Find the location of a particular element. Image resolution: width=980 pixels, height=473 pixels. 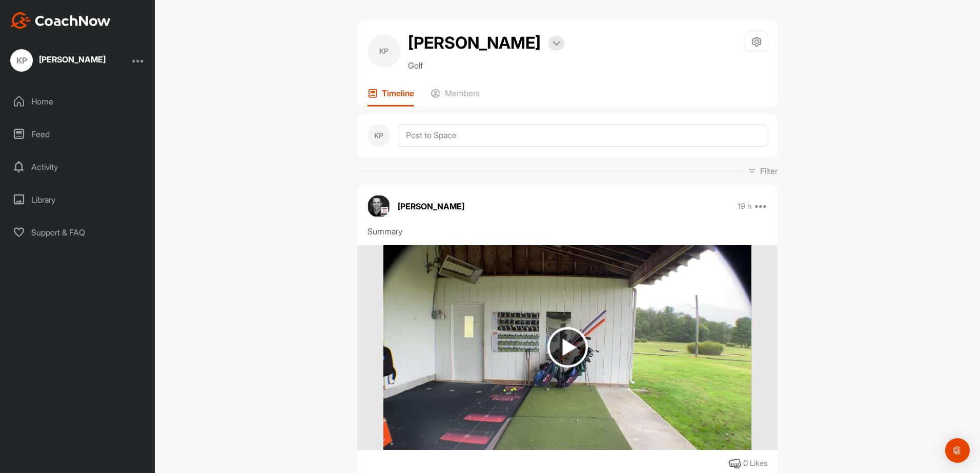

div: 0 Likes is located at coordinates (755, 464).